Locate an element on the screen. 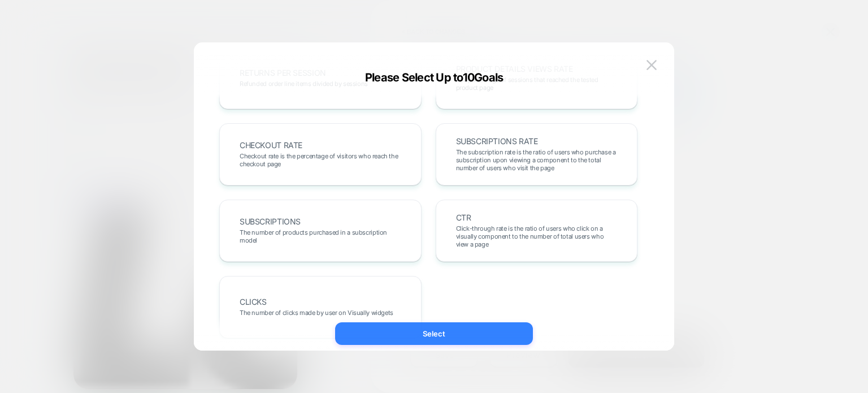 The image size is (868, 393). span: SUBSCRIPTIONS RATE is located at coordinates (497, 141).